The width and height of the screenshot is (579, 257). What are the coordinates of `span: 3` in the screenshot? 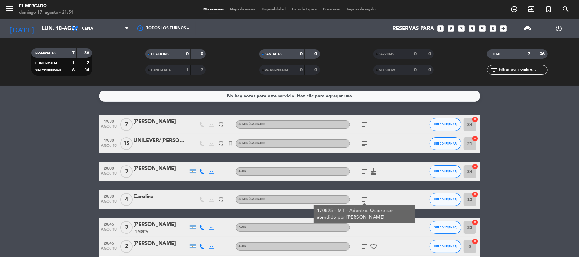 It's located at (126, 228).